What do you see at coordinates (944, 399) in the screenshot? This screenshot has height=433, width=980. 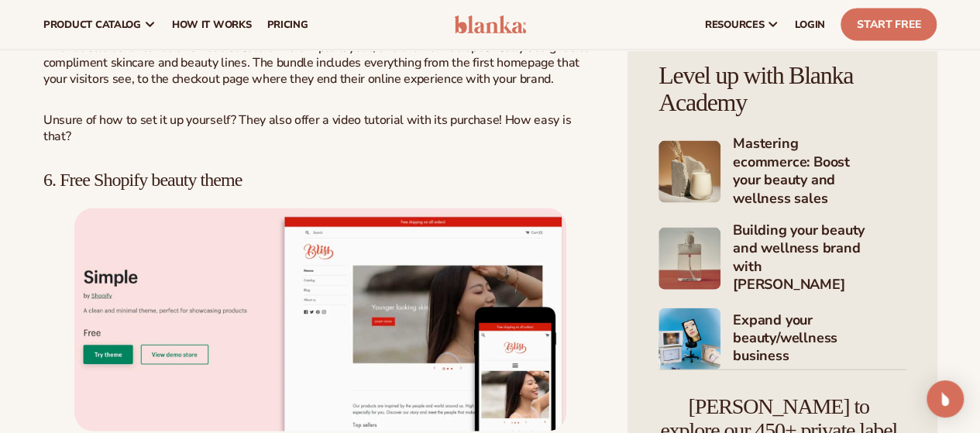 I see `div: Open Intercom Messenger` at bounding box center [944, 399].